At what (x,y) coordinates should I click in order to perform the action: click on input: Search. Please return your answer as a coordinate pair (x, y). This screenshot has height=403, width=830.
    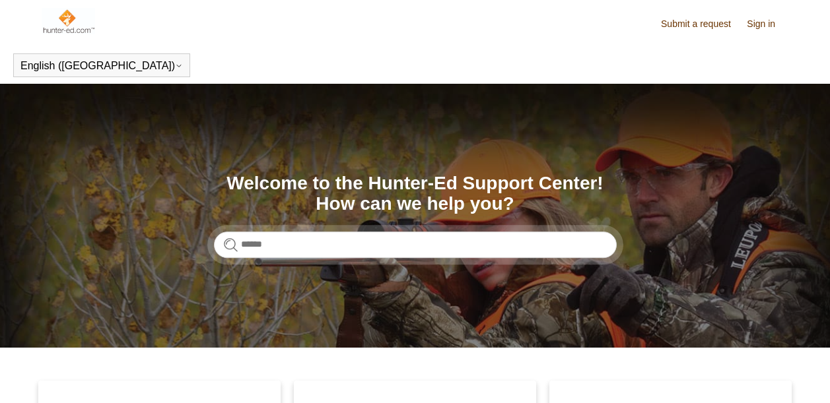
    Looking at the image, I should click on (415, 245).